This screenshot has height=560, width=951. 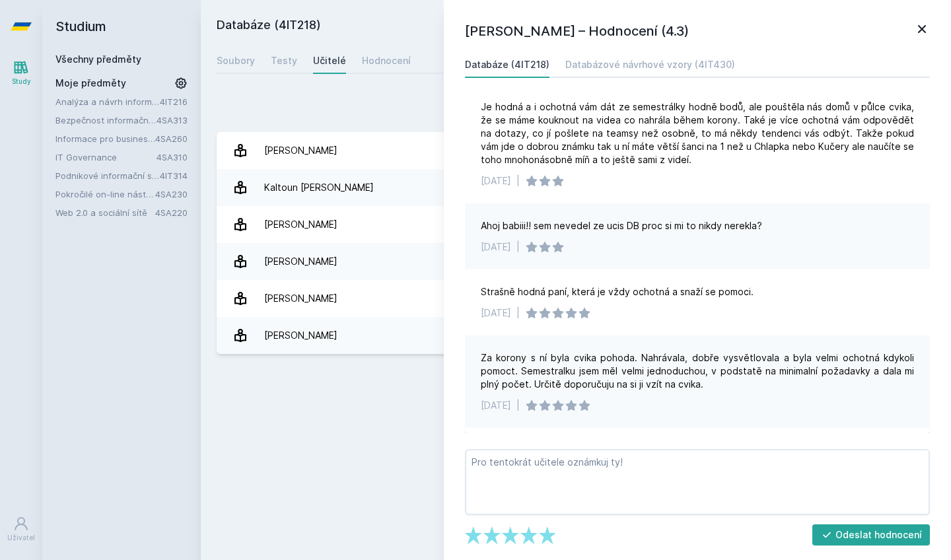 I want to click on h2: Databáze (4IT218), so click(x=502, y=27).